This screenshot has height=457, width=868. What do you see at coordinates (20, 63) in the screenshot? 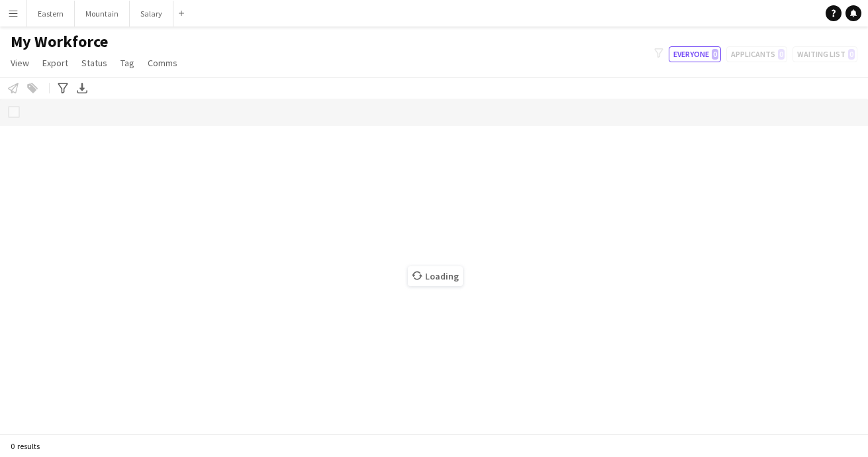
I see `a: View` at bounding box center [20, 63].